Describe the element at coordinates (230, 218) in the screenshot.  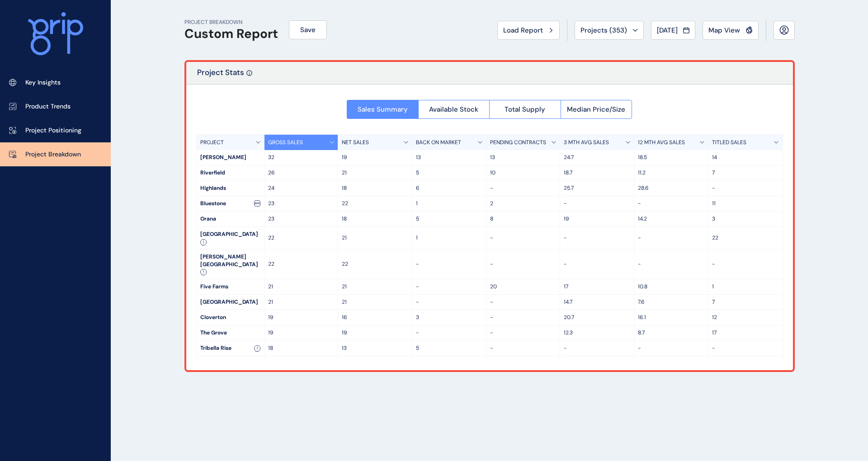
I see `div: Orana` at that location.